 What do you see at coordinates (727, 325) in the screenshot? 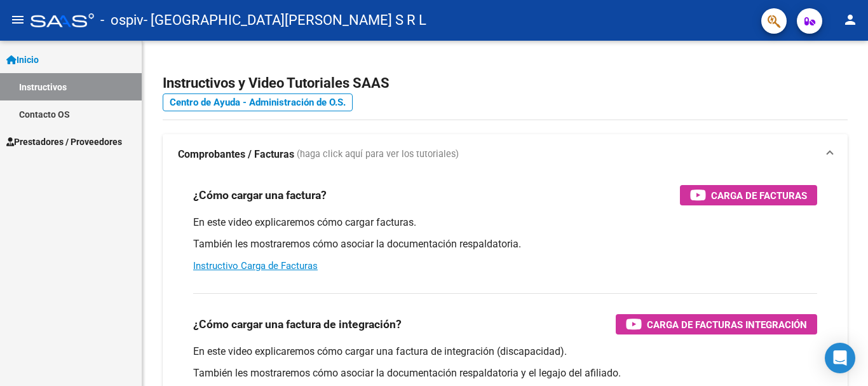
I see `span: Carga de Facturas Integración` at bounding box center [727, 325].